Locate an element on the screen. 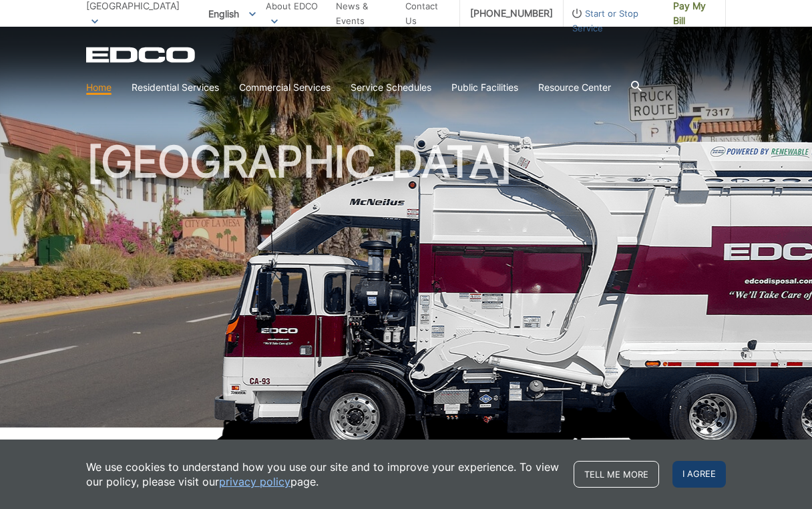 This screenshot has width=812, height=509. a: privacy policy is located at coordinates (255, 481).